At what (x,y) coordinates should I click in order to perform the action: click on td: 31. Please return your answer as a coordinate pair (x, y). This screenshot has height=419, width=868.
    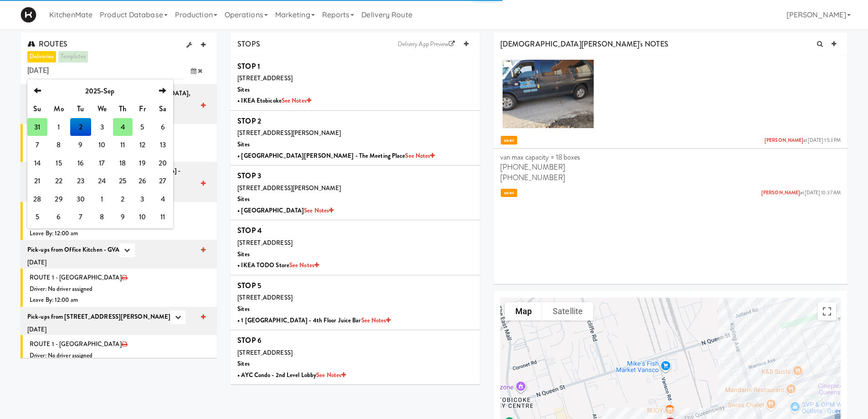
    Looking at the image, I should click on (38, 127).